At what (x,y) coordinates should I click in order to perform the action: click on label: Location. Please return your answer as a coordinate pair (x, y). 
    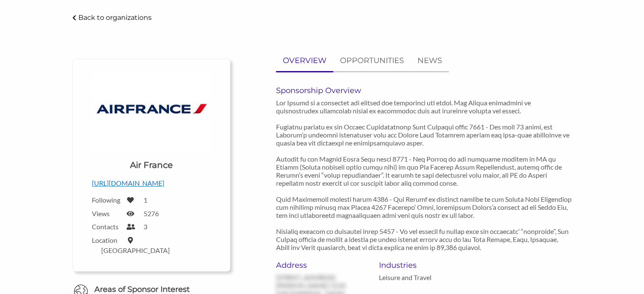
    Looking at the image, I should click on (107, 240).